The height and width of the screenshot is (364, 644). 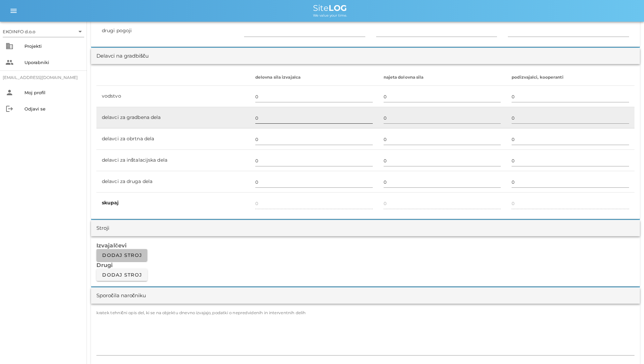 I want to click on td: vodstvo, so click(x=173, y=96).